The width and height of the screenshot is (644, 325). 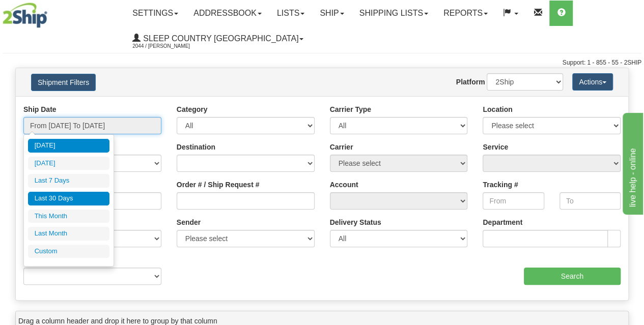 I want to click on label: Destination, so click(x=196, y=147).